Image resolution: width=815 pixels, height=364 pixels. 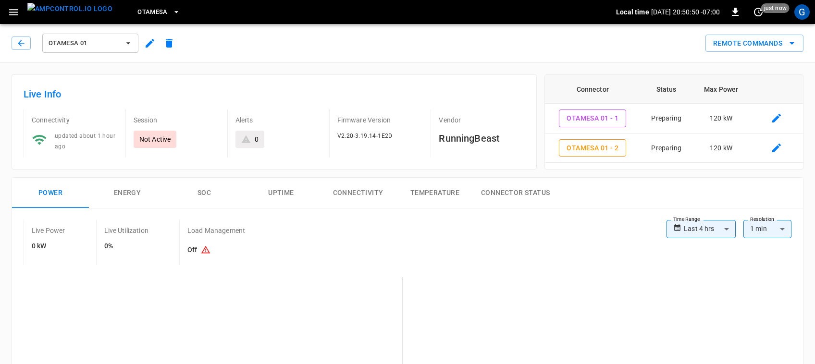 I want to click on div: Last 4 hrs, so click(x=709, y=229).